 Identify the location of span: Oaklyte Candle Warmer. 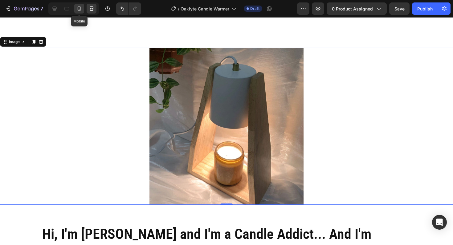
(205, 9).